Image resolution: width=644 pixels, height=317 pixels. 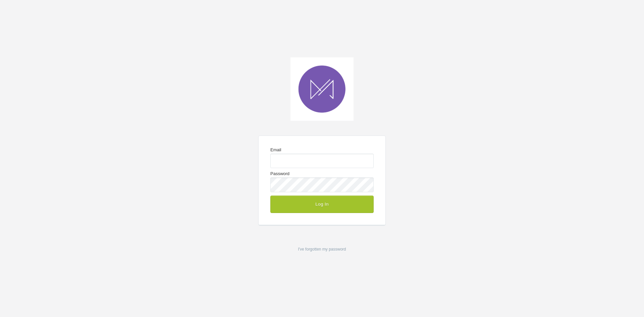 I want to click on img: mikadoplus-logo_20150211090936.png, so click(x=322, y=89).